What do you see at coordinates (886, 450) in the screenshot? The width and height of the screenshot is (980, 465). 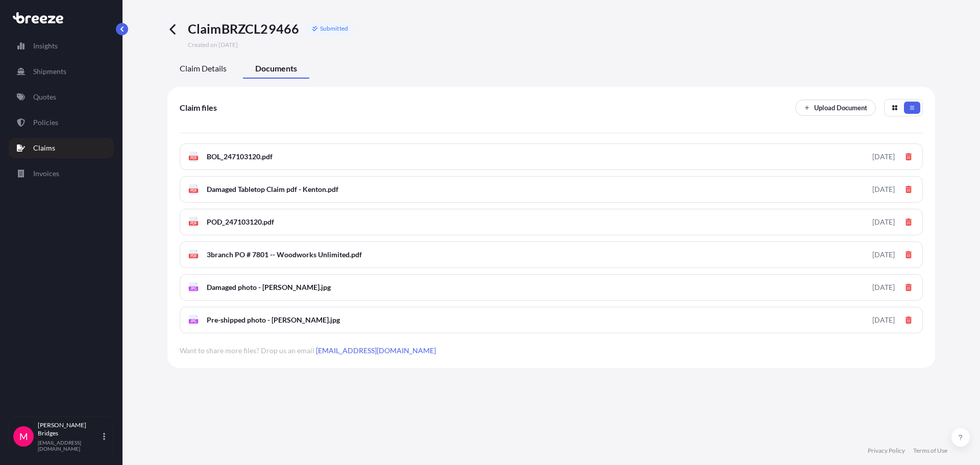 I see `a: Privacy Policy` at bounding box center [886, 450].